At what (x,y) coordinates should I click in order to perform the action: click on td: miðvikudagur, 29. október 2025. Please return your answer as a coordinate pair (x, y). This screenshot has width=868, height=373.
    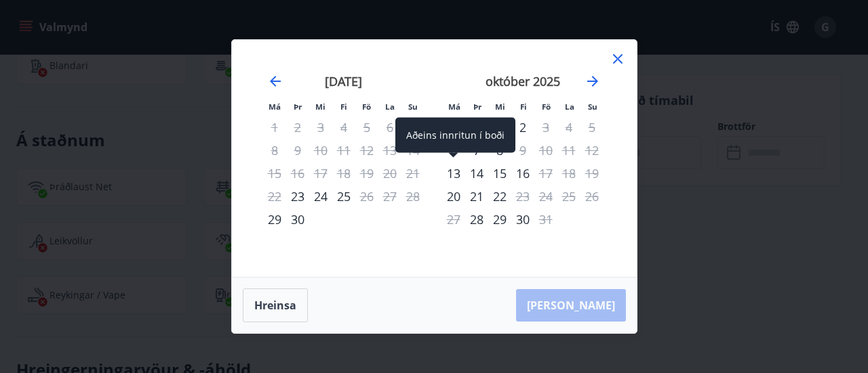
    Looking at the image, I should click on (500, 219).